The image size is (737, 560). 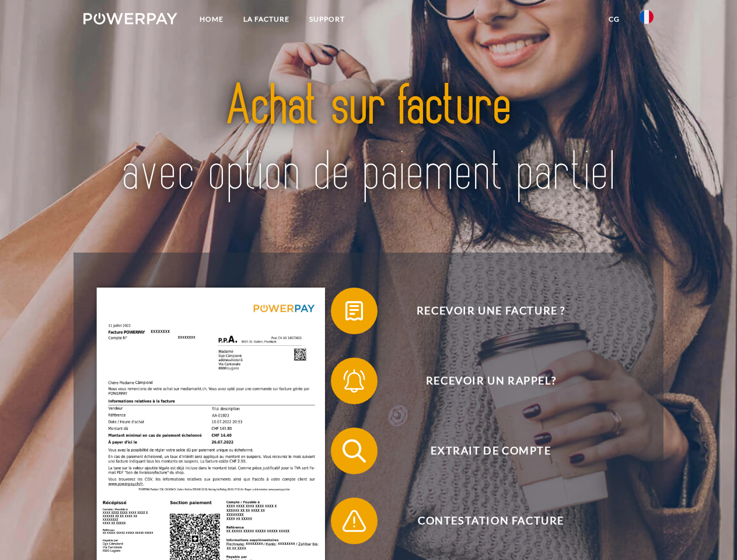 I want to click on a: CG, so click(x=614, y=20).